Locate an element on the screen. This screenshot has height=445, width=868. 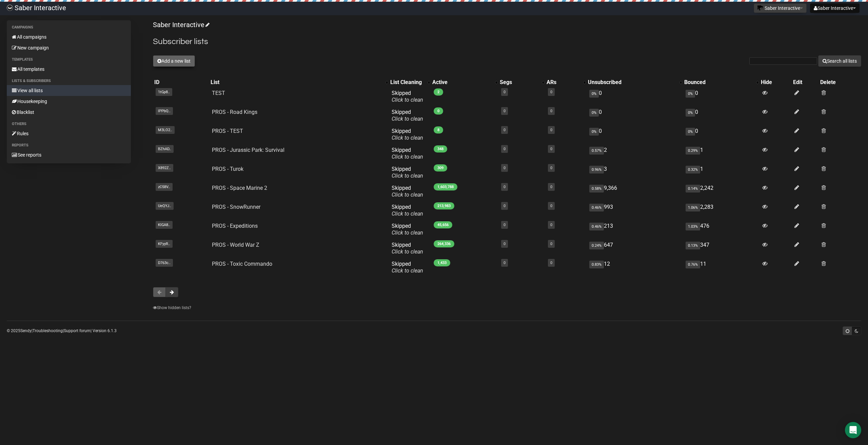
img: ec1bccd4d48495f5e7d53d9a520ba7e5 is located at coordinates (10, 8).